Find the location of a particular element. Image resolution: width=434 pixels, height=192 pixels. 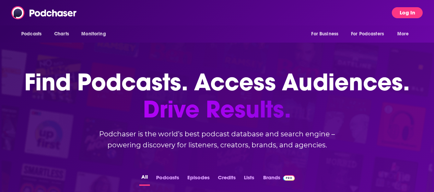

span: For Business is located at coordinates (324, 34).